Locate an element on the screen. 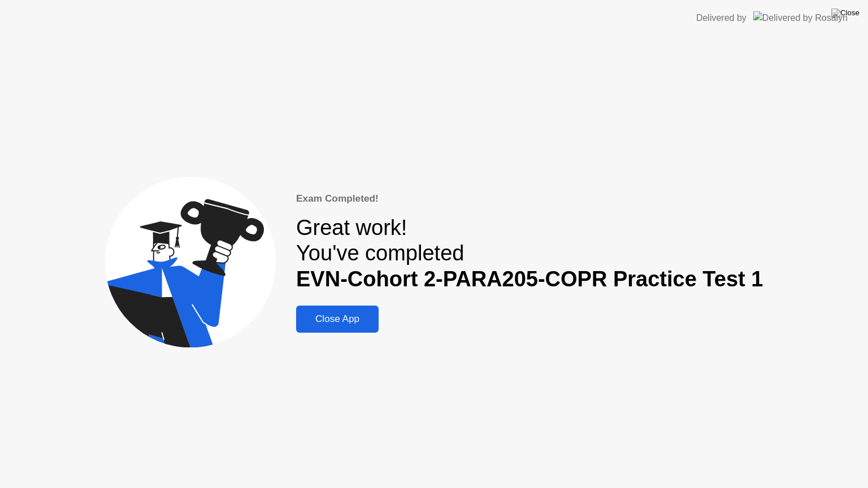  div: Delivered by is located at coordinates (721, 18).